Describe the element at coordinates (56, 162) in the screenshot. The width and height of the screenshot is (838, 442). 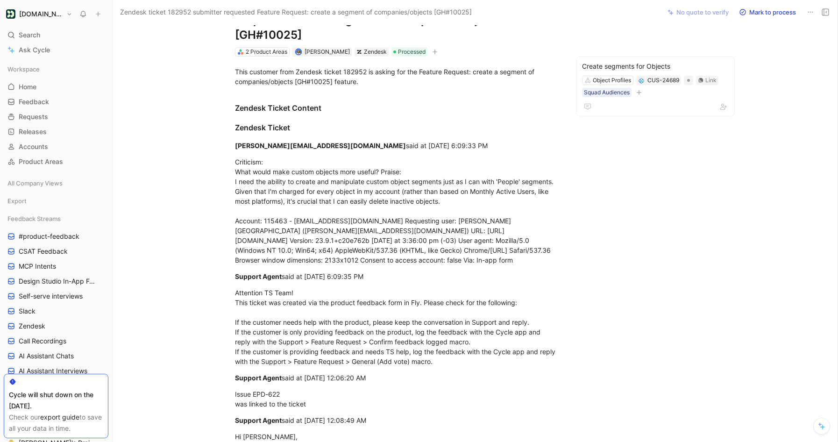
I see `a: Product Areas` at that location.